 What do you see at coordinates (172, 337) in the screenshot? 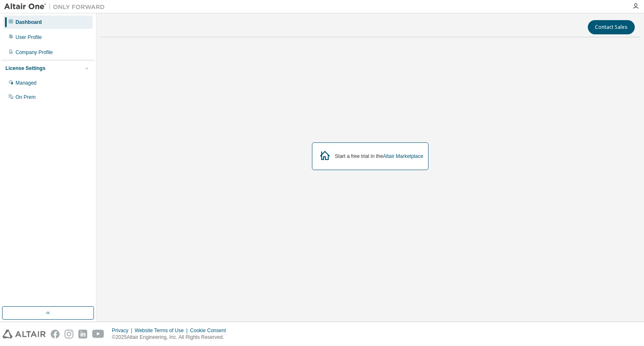
I see `p: © 2025 Altair Engineering, Inc. All Rights Reserved.` at bounding box center [172, 337].